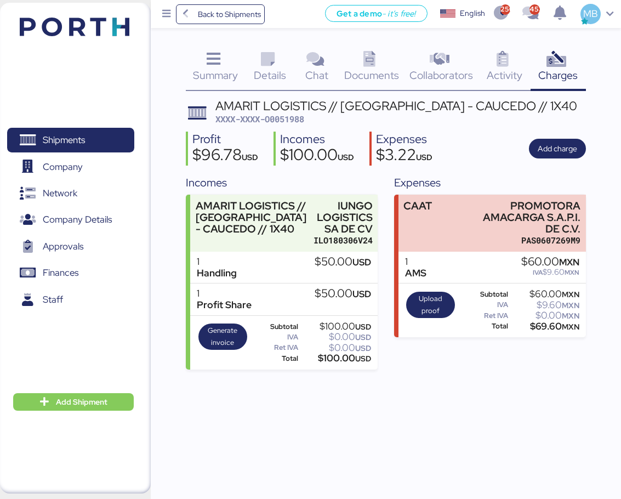  What do you see at coordinates (372, 75) in the screenshot?
I see `span: Documents` at bounding box center [372, 75].